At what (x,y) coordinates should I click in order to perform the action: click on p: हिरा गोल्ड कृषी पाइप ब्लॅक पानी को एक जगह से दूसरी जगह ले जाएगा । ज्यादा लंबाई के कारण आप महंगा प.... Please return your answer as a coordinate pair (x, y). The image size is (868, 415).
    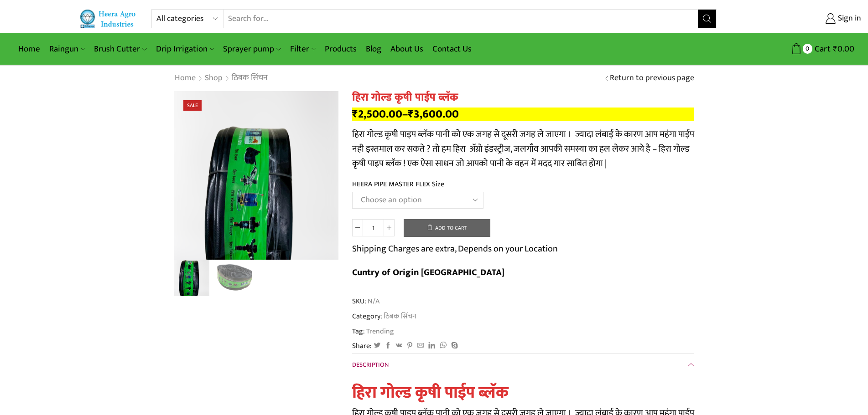
    Looking at the image, I should click on (523, 149).